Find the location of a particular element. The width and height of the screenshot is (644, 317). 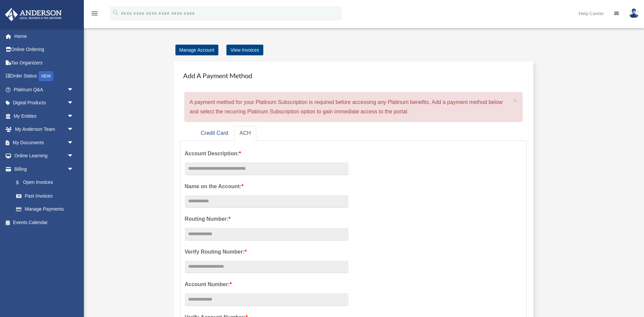

label: Name on the Account: is located at coordinates (267, 187).